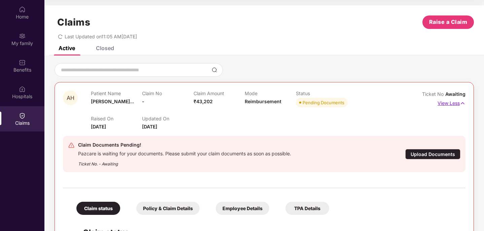 This screenshot has width=484, height=231. Describe the element at coordinates (60, 36) in the screenshot. I see `span: redo` at that location.